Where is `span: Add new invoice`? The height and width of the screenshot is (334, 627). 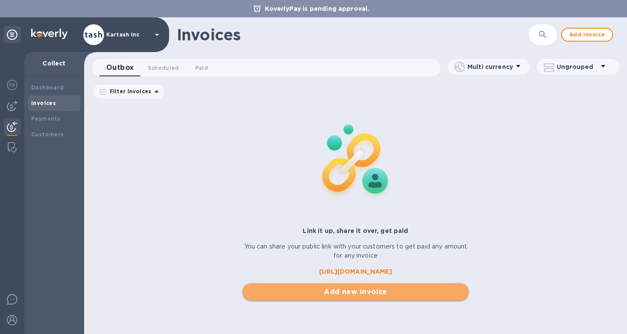
span: Add new invoice is located at coordinates (355, 292).